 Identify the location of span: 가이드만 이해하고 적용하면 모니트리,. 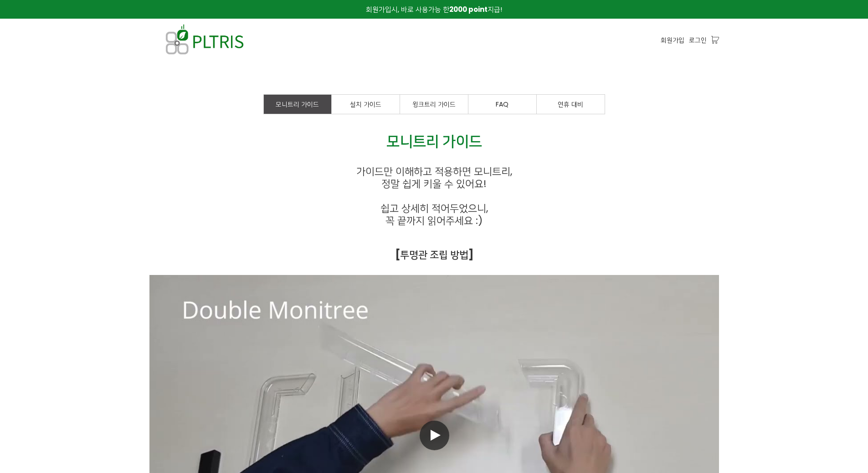
(434, 171).